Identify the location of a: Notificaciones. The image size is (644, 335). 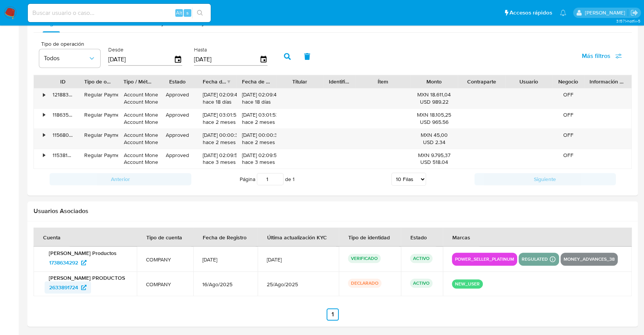
(563, 13).